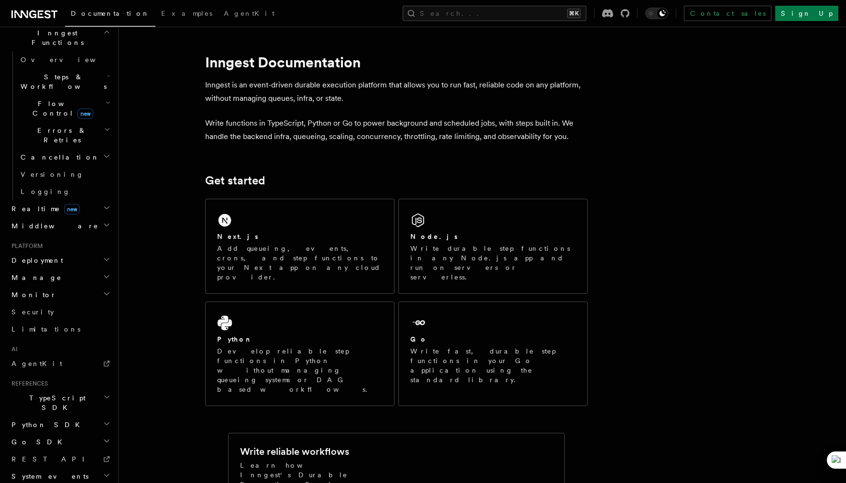 The image size is (846, 483). I want to click on a: Sign Up, so click(807, 13).